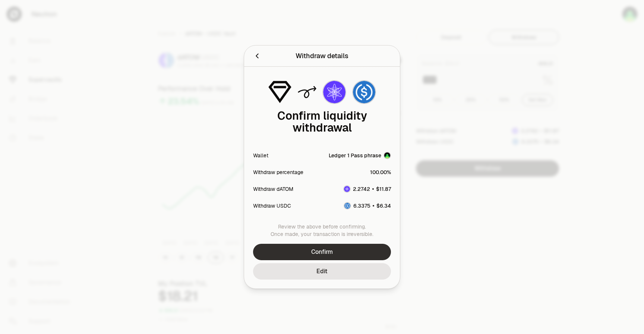 The height and width of the screenshot is (334, 644). I want to click on div: Withdraw percentage, so click(278, 172).